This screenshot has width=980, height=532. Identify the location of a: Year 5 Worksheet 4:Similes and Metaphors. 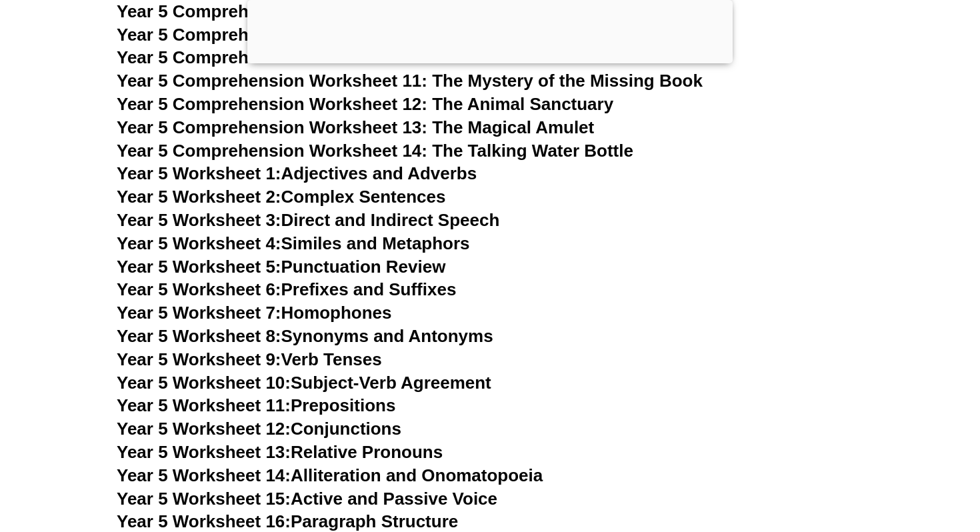
(294, 244).